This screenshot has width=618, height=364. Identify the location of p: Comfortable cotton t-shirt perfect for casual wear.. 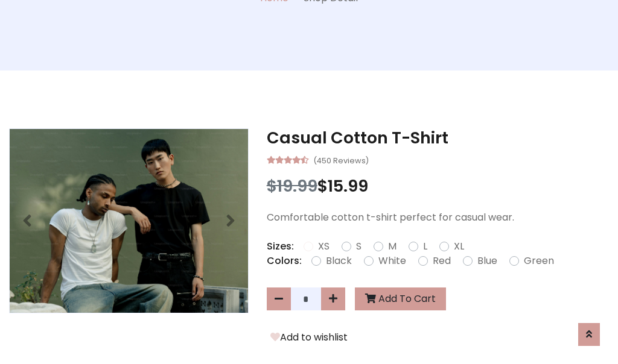
(437, 218).